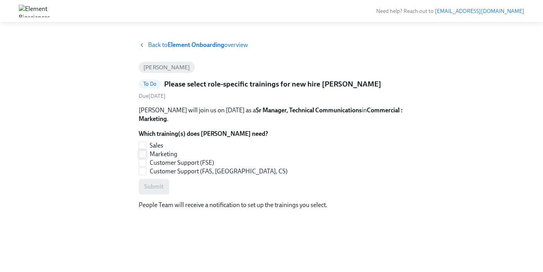  I want to click on strong: Element Onboarding, so click(196, 45).